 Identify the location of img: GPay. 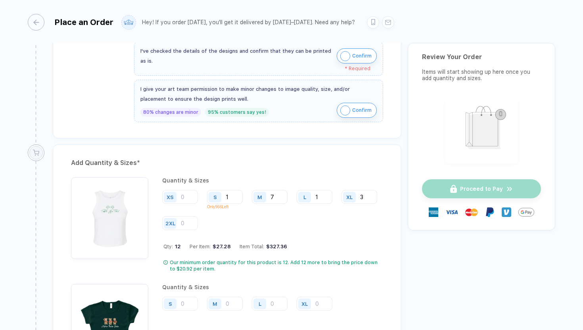
(526, 212).